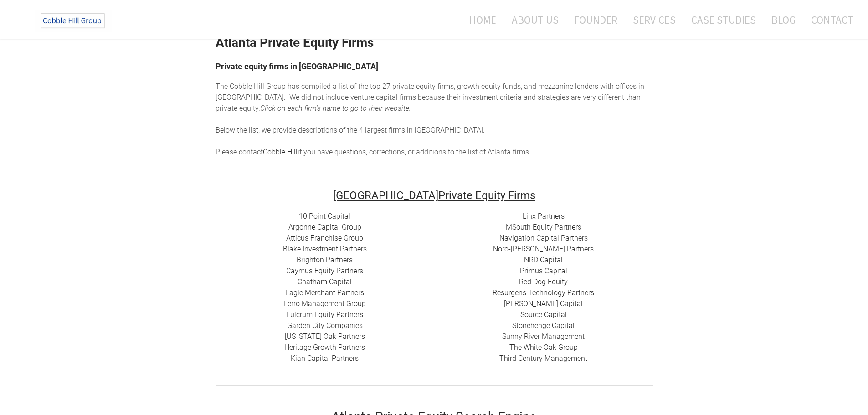 The image size is (868, 415). What do you see at coordinates (325, 348) in the screenshot?
I see `a: Heritage Growth Partners` at bounding box center [325, 348].